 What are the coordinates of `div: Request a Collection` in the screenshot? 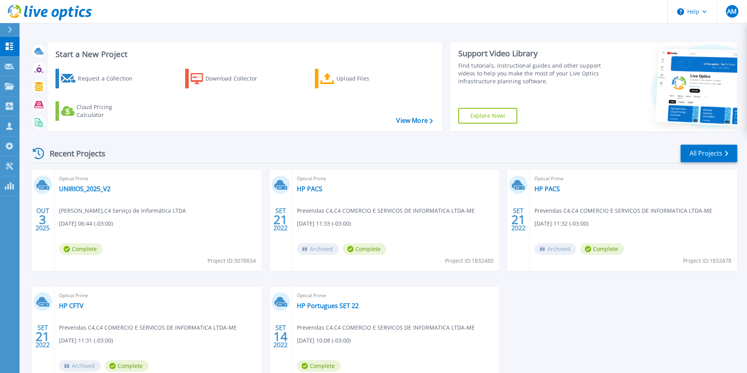 It's located at (109, 79).